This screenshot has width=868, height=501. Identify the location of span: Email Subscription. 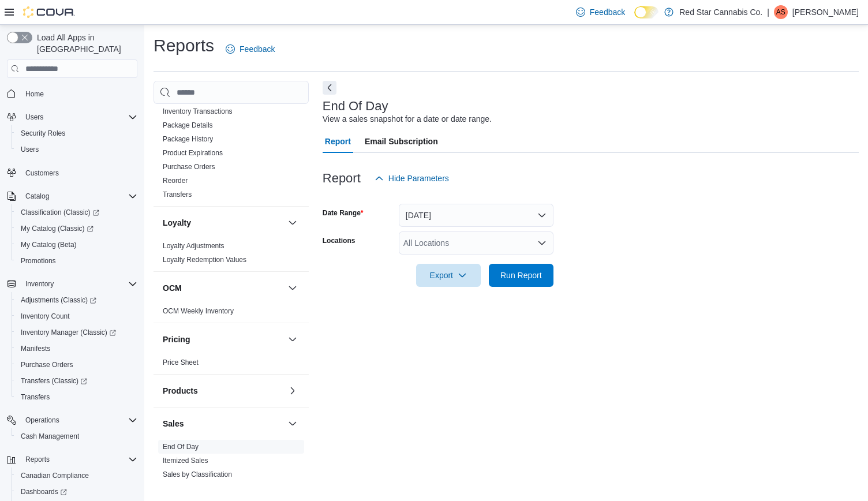
(401, 141).